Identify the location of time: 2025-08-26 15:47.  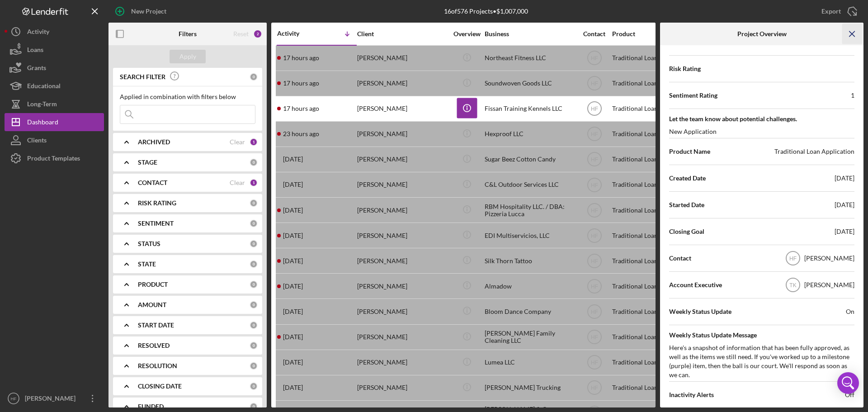
(301, 134).